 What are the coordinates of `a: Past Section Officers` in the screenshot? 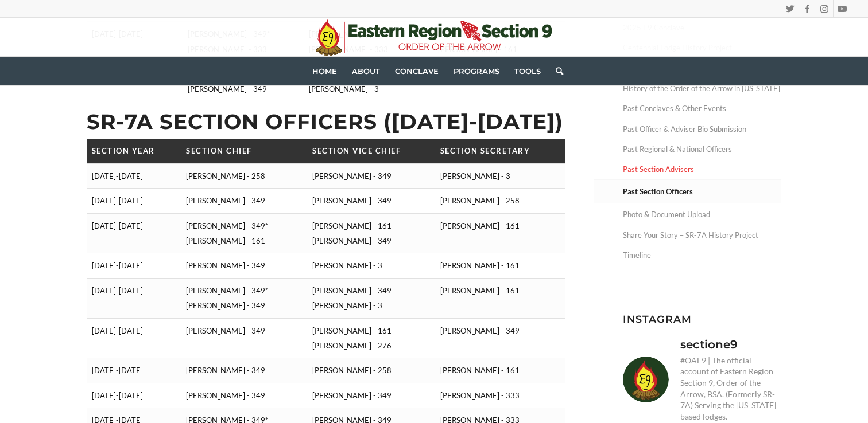 It's located at (702, 191).